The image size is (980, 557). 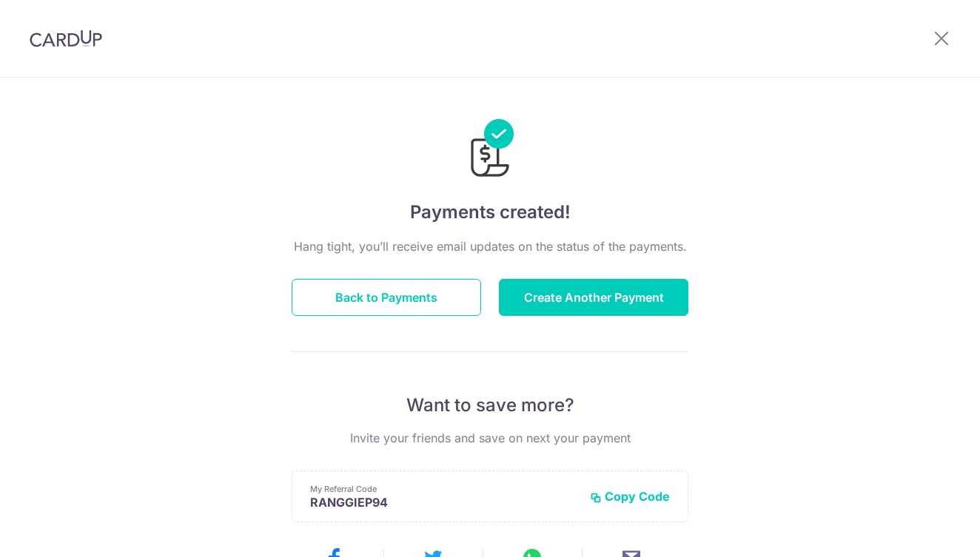 I want to click on button: Copy Code, so click(x=630, y=496).